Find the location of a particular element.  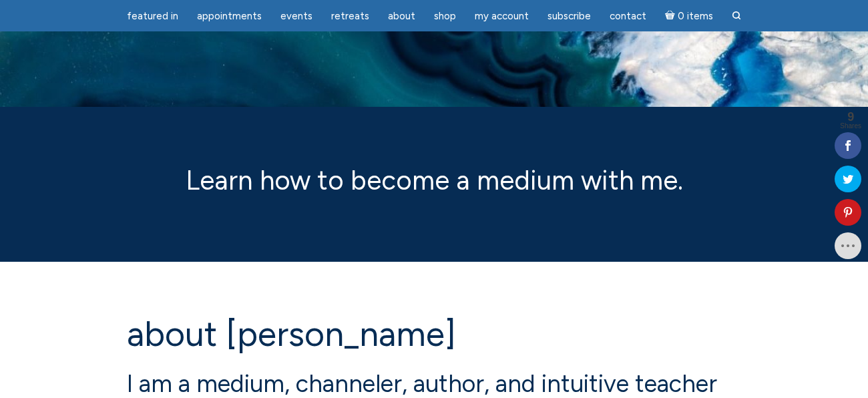

span: 9 is located at coordinates (851, 117).